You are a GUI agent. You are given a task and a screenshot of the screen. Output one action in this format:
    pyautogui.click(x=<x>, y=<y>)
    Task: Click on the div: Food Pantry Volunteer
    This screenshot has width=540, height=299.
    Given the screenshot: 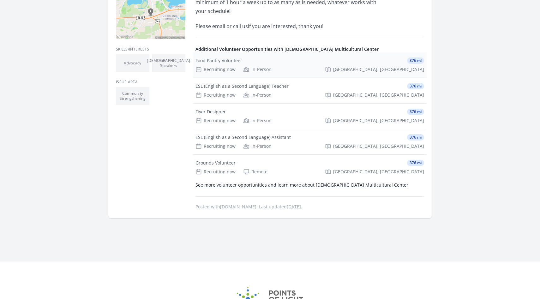 What is the action you would take?
    pyautogui.click(x=219, y=61)
    